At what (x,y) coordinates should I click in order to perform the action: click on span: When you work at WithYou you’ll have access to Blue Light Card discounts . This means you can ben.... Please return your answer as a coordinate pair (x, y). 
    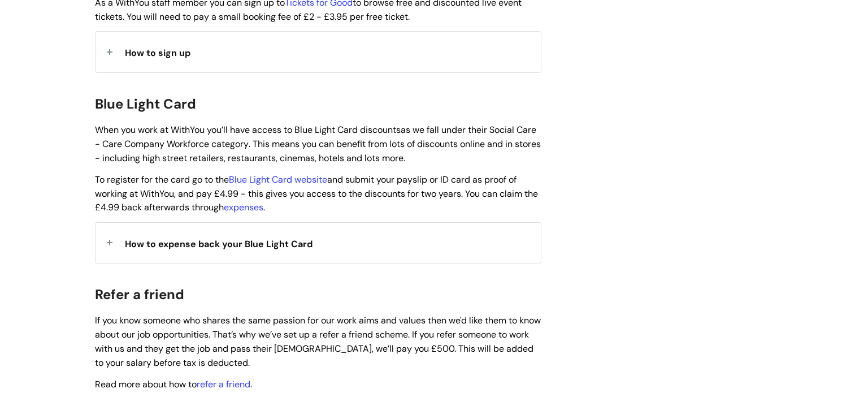
    Looking at the image, I should click on (318, 143).